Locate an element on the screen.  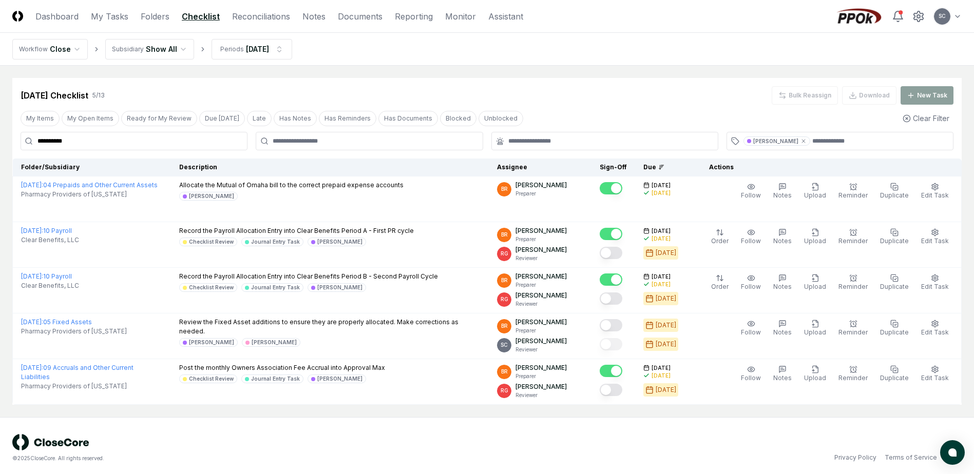
div: Periods is located at coordinates (232, 49).